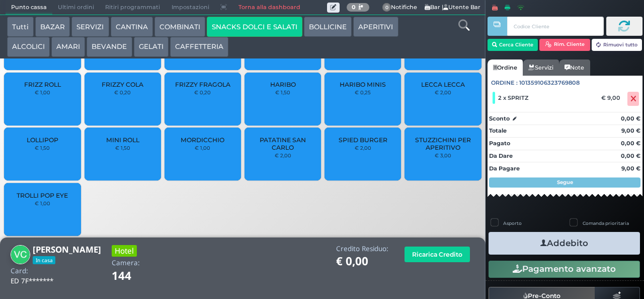  I want to click on a: Note, so click(574, 67).